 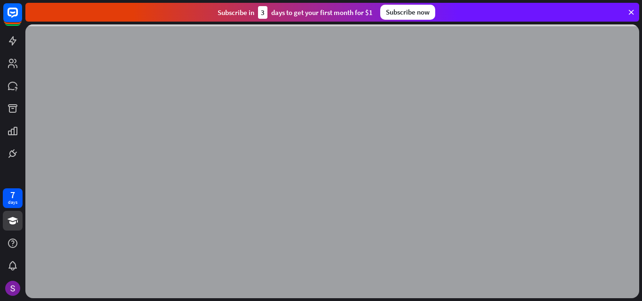 I want to click on div: days, so click(x=13, y=202).